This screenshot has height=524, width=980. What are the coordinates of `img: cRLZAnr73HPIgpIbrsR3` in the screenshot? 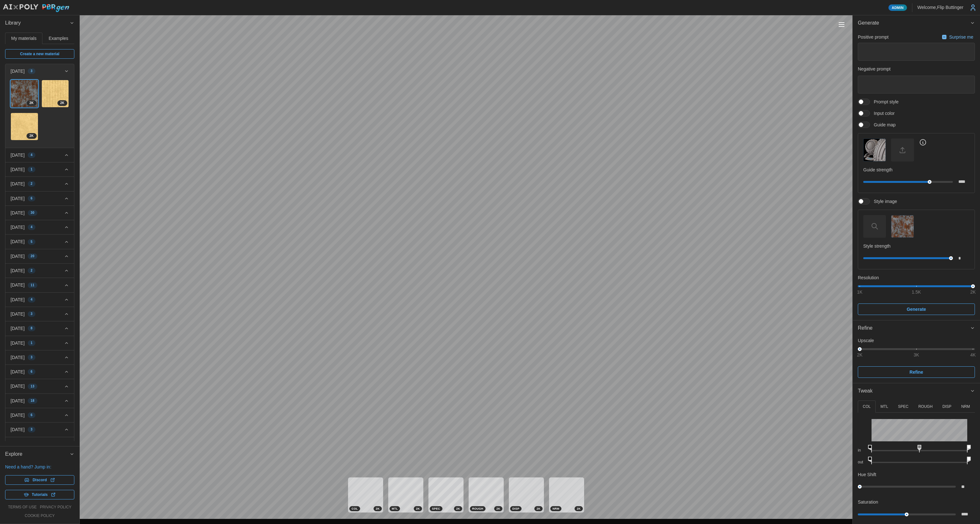 It's located at (55, 93).